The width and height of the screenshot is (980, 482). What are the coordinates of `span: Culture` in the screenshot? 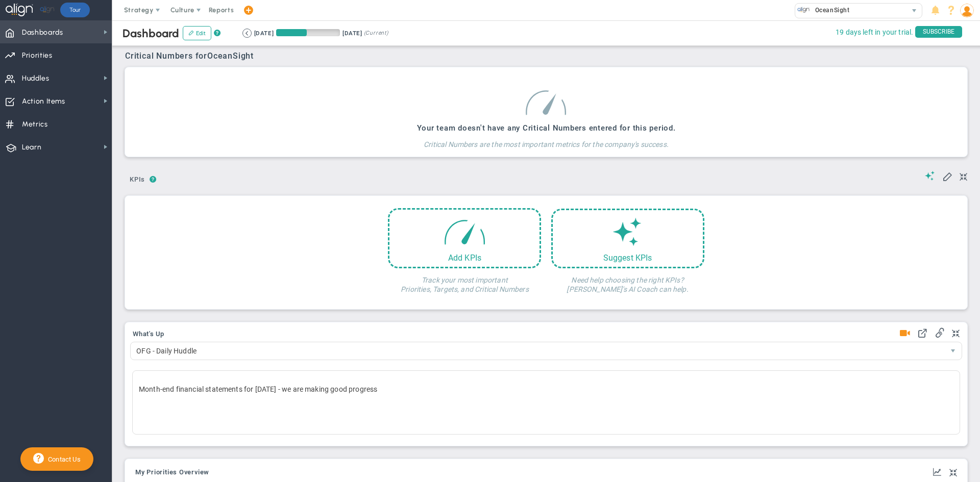 It's located at (182, 10).